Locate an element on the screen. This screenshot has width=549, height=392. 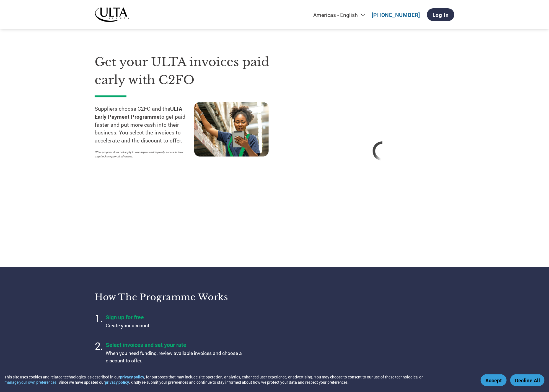
p: Suppliers choose C2FO and the to get paid faster and put more cash into their business. You selec... is located at coordinates (145, 125).